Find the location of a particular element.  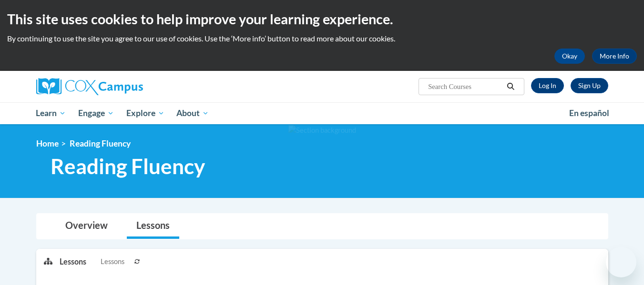

a: More Info is located at coordinates (614, 56).